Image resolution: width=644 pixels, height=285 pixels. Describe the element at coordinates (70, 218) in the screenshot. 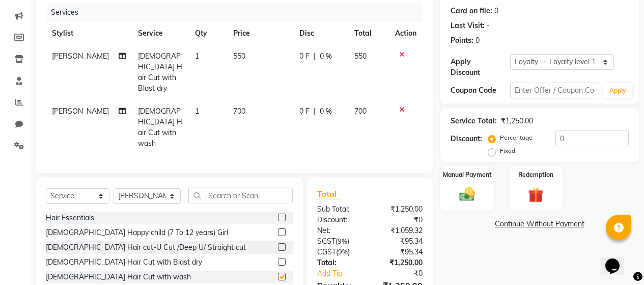

I see `div: Hair Essentials` at that location.